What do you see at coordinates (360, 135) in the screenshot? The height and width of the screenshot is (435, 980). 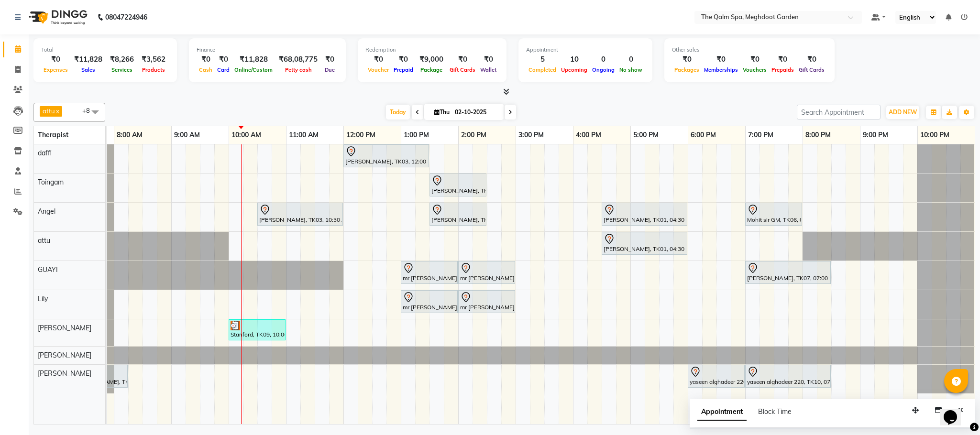 I see `a: 12:00 PM` at bounding box center [360, 135].